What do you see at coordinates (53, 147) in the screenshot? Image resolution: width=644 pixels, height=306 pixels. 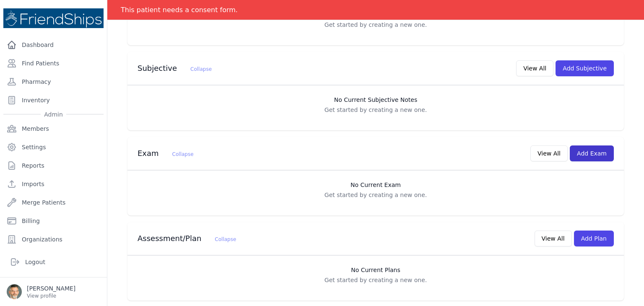 I see `a: Settings` at bounding box center [53, 147].